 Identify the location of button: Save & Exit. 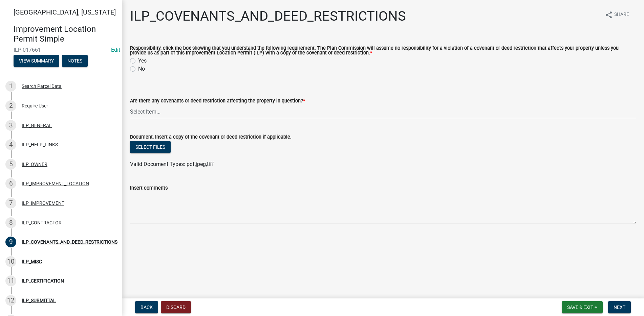
(582, 308).